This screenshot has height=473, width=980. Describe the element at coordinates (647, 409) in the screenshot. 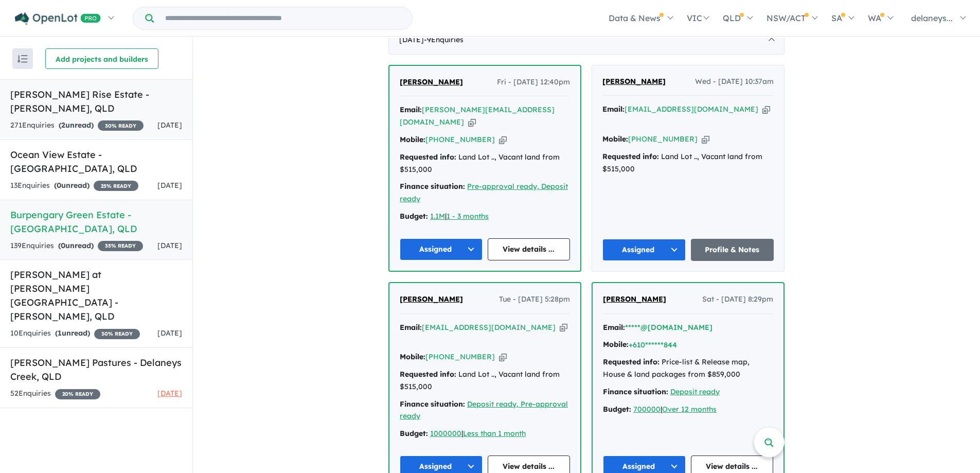

I see `a: 700000` at that location.